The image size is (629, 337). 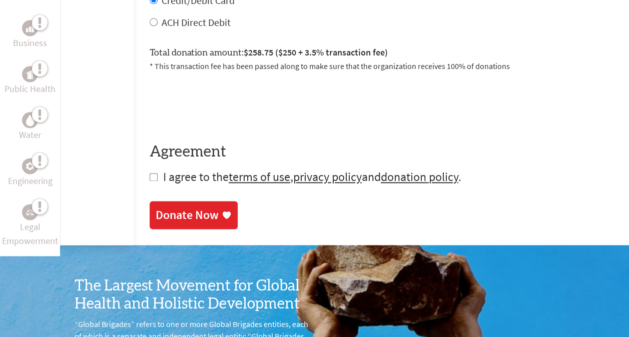 I want to click on div: Engineering, so click(x=30, y=166).